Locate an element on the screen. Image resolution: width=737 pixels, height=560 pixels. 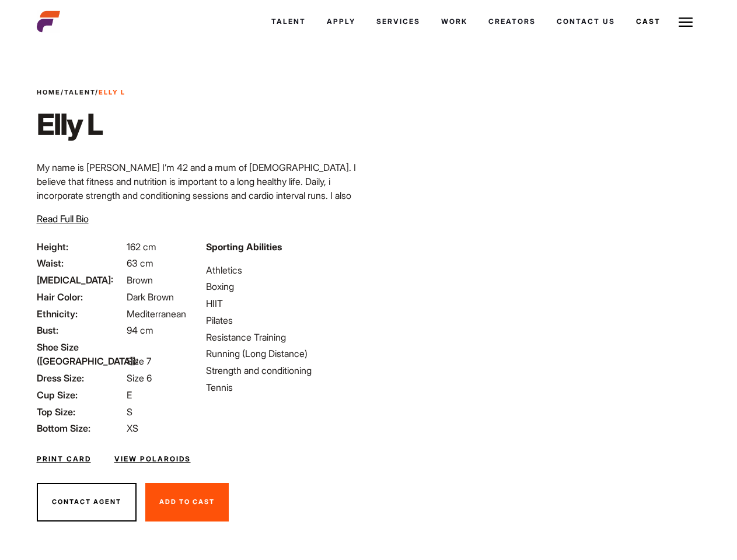
span: Bust: is located at coordinates (80, 330).